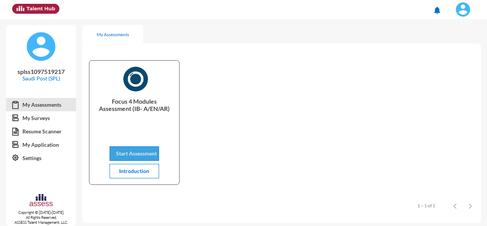  I want to click on a: My Assessments, so click(41, 105).